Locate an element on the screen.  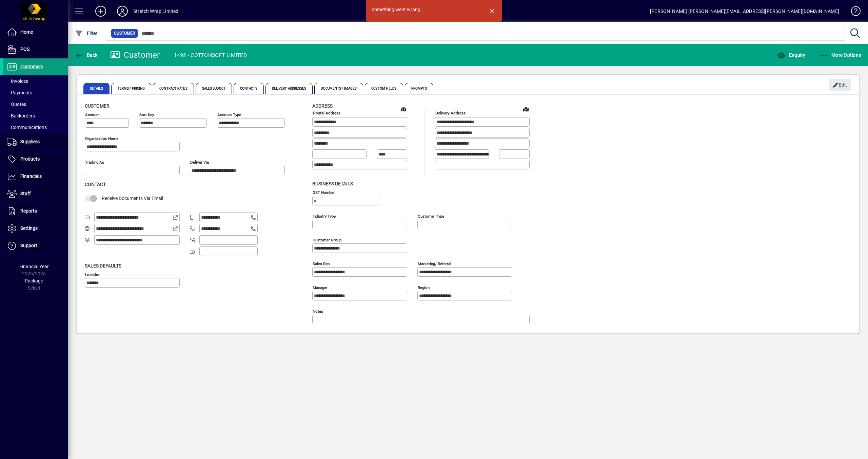
span: Custom Fields is located at coordinates (384, 88).